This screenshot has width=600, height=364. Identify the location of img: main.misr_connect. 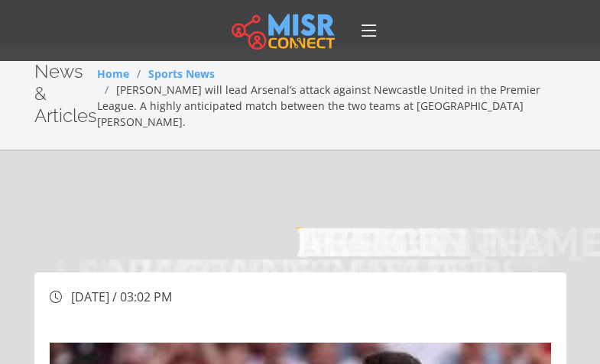
(282, 31).